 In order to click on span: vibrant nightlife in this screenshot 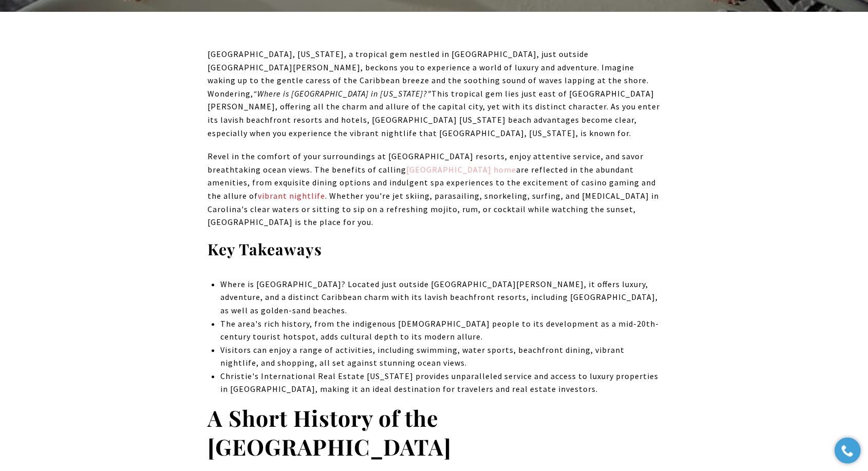, I will do `click(291, 195)`.